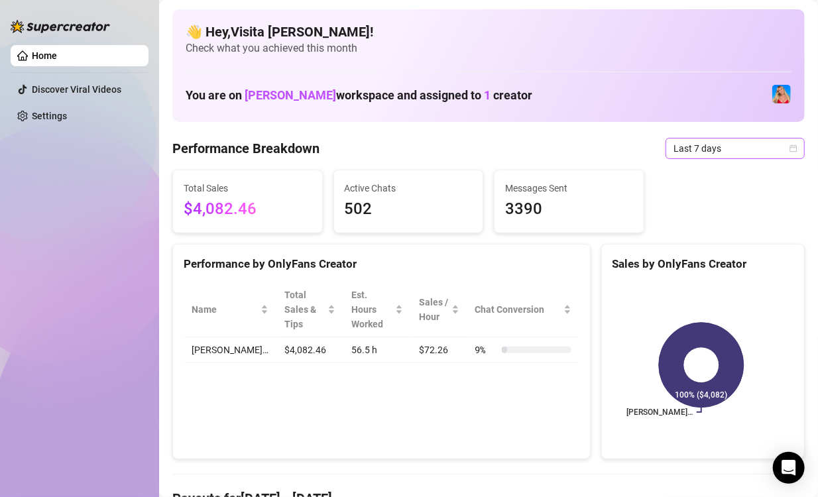 The width and height of the screenshot is (818, 497). I want to click on span: Active Chats, so click(409, 188).